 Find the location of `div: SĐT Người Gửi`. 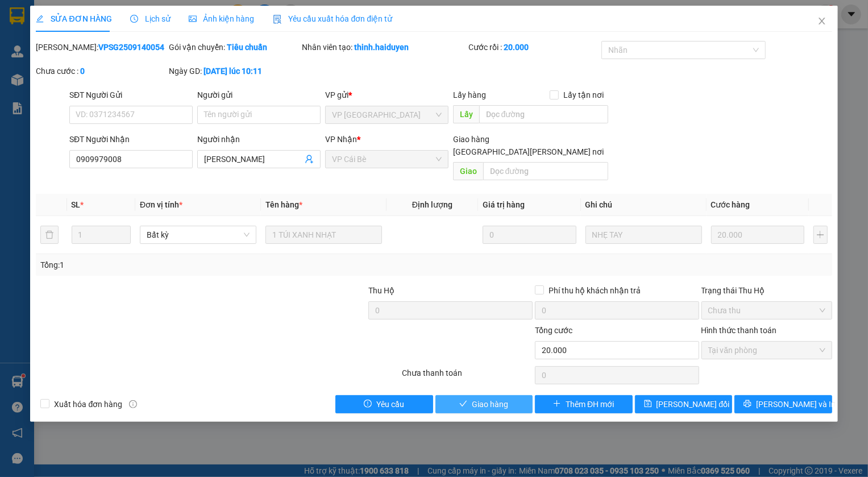

div: SĐT Người Gửi is located at coordinates (131, 95).